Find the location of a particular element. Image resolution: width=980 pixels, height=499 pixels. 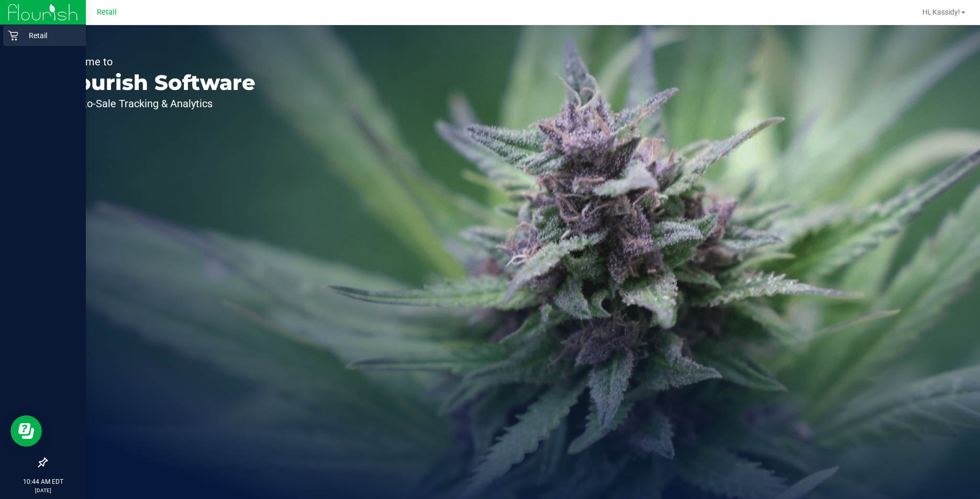

p: Welcome to is located at coordinates (156, 62).